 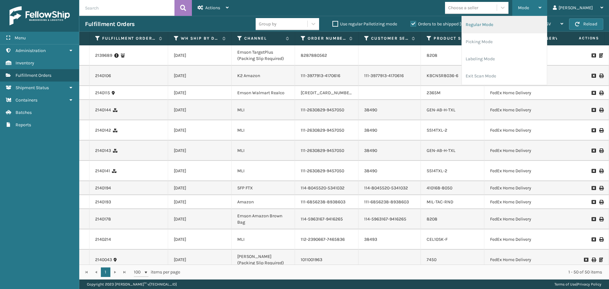 I want to click on li: Picking Mode, so click(x=504, y=42).